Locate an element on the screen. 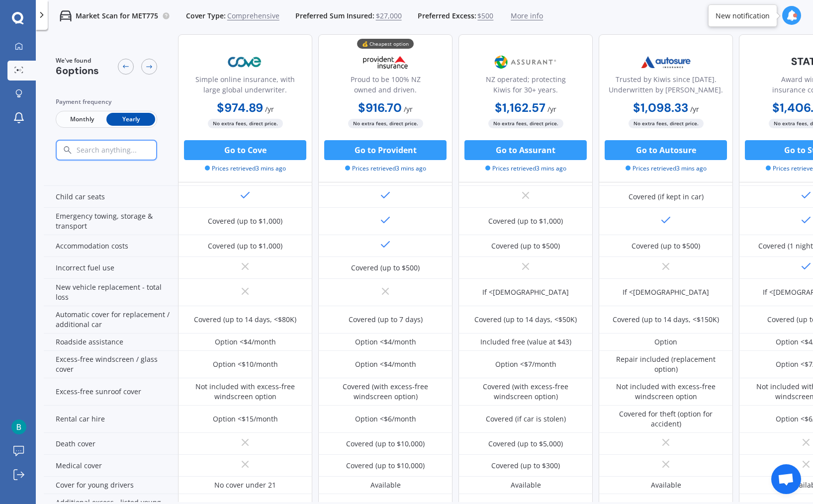  div: Incorrect fuel use is located at coordinates (111, 268).